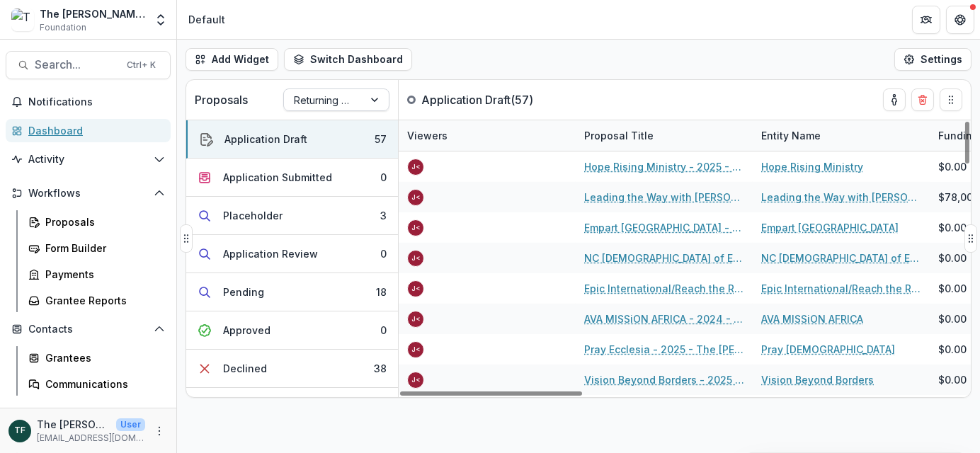 The image size is (980, 453). What do you see at coordinates (960, 20) in the screenshot?
I see `button: Get Help` at bounding box center [960, 20].